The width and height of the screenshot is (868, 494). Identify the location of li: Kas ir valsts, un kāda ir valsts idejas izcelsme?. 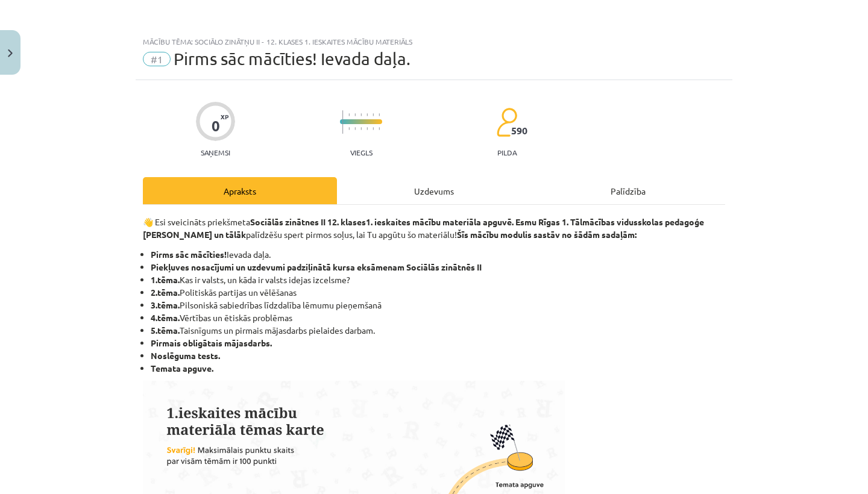
(438, 279).